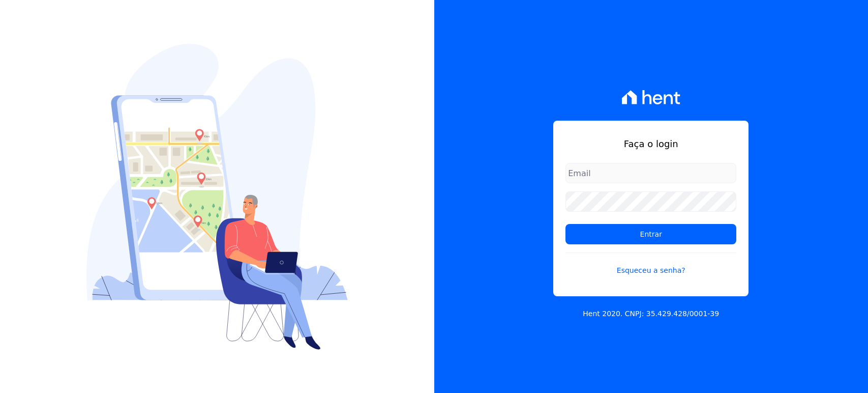  What do you see at coordinates (651, 264) in the screenshot?
I see `a: Esqueceu a senha?` at bounding box center [651, 264].